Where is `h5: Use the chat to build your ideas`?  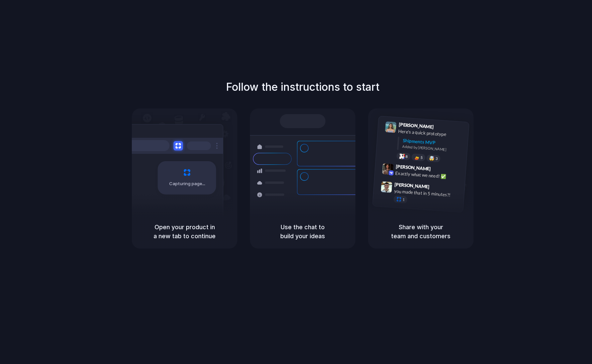 h5: Use the chat to build your ideas is located at coordinates (303, 232).